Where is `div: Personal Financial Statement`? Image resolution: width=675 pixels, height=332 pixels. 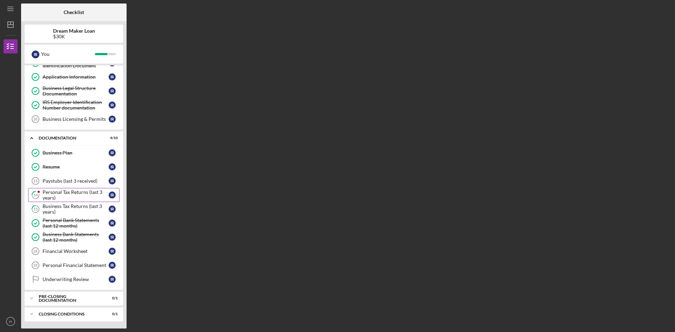 div: Personal Financial Statement is located at coordinates (76, 265).